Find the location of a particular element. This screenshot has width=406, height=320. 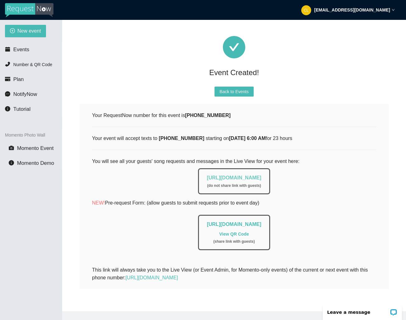

span: Momento Event is located at coordinates (35, 148).